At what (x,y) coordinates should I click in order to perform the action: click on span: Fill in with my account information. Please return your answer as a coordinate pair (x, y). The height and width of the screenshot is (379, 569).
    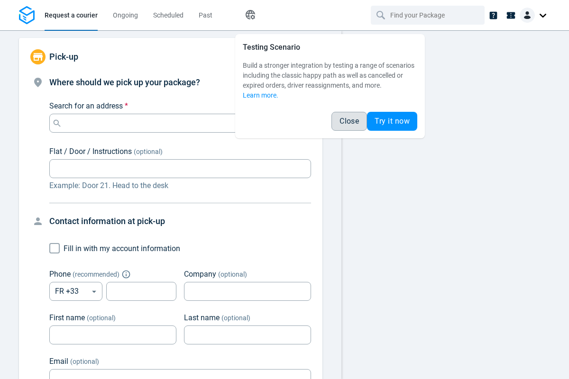
    Looking at the image, I should click on (122, 249).